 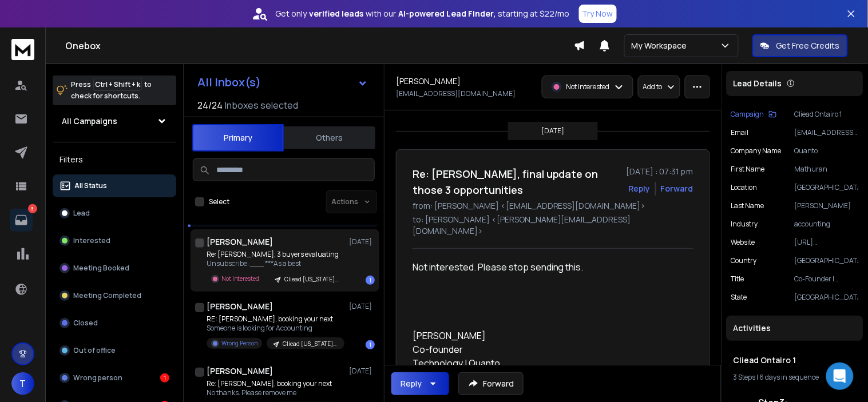 What do you see at coordinates (94, 351) in the screenshot?
I see `p: Out of office` at bounding box center [94, 351].